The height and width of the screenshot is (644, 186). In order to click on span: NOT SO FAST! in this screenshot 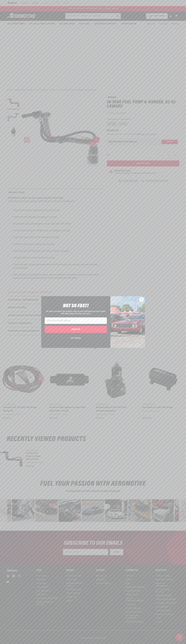, I will do `click(76, 306)`.